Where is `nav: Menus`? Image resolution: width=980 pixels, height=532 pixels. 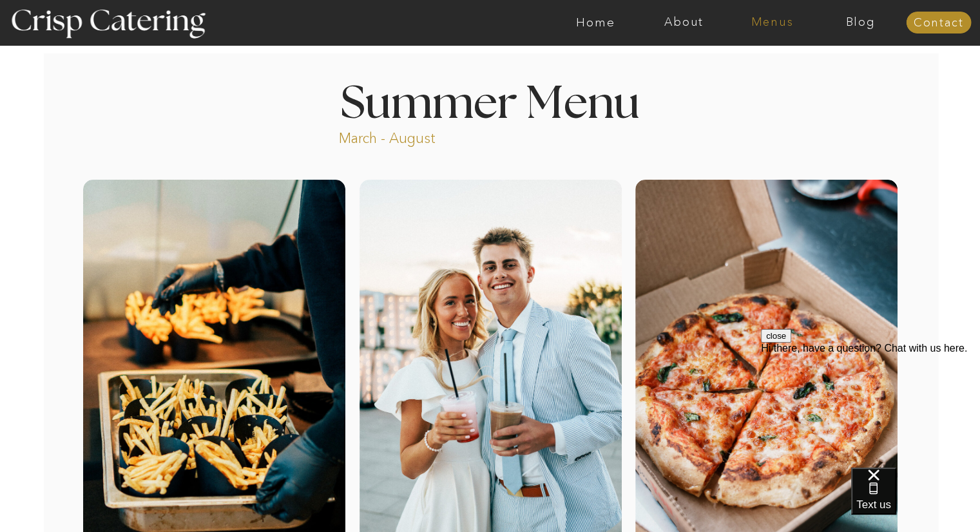 nav: Menus is located at coordinates (772, 22).